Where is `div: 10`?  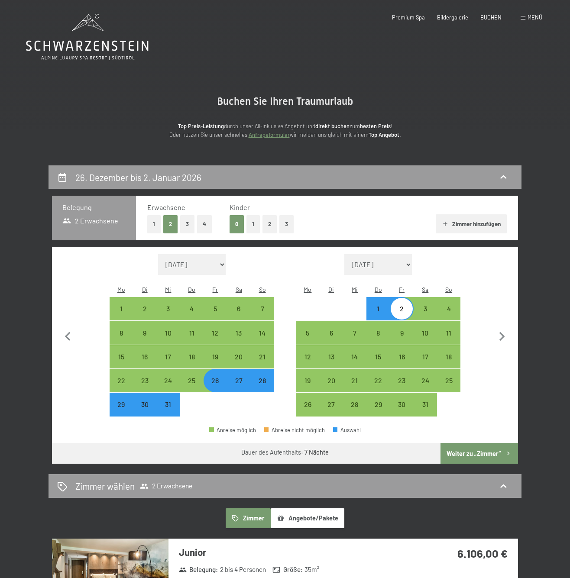 div: 10 is located at coordinates (168, 340).